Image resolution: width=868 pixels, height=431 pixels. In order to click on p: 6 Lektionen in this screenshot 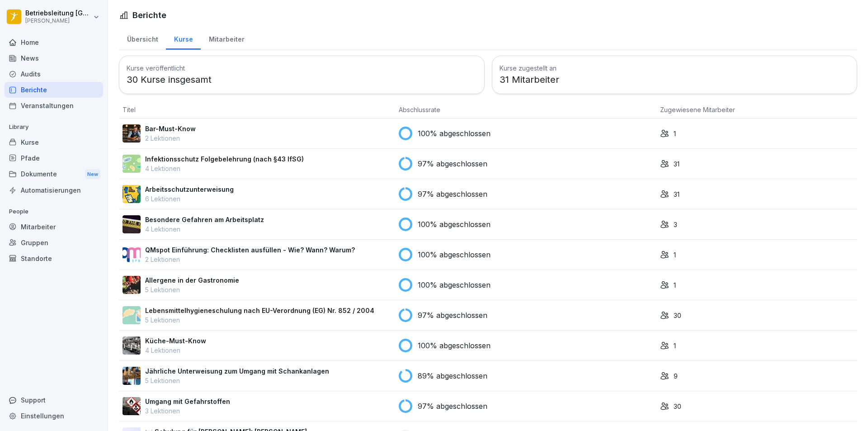, I will do `click(189, 198)`.